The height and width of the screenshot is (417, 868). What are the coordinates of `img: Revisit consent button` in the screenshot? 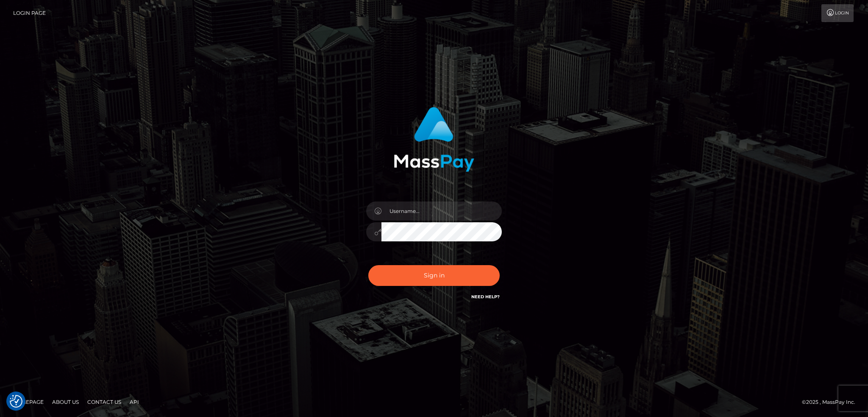 It's located at (16, 401).